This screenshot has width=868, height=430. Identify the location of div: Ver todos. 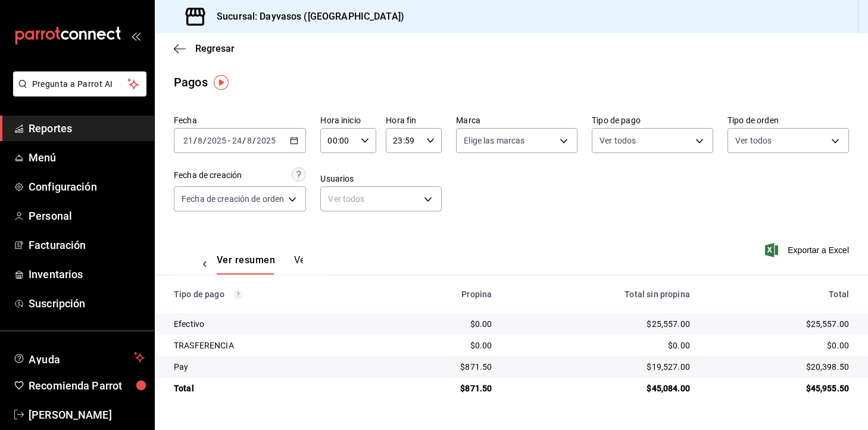
(381, 199).